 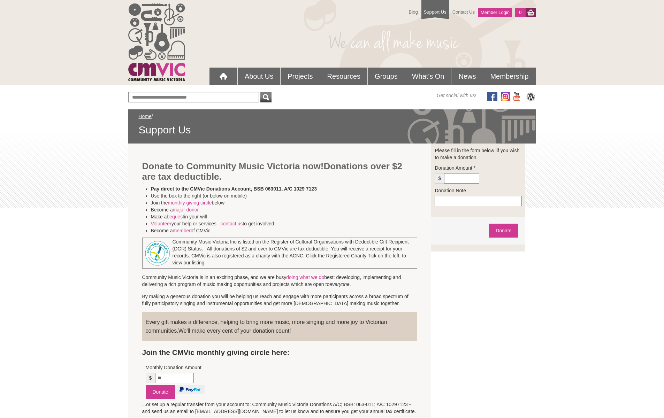 What do you see at coordinates (339, 284) in the screenshot?
I see `em: everyone` at bounding box center [339, 284].